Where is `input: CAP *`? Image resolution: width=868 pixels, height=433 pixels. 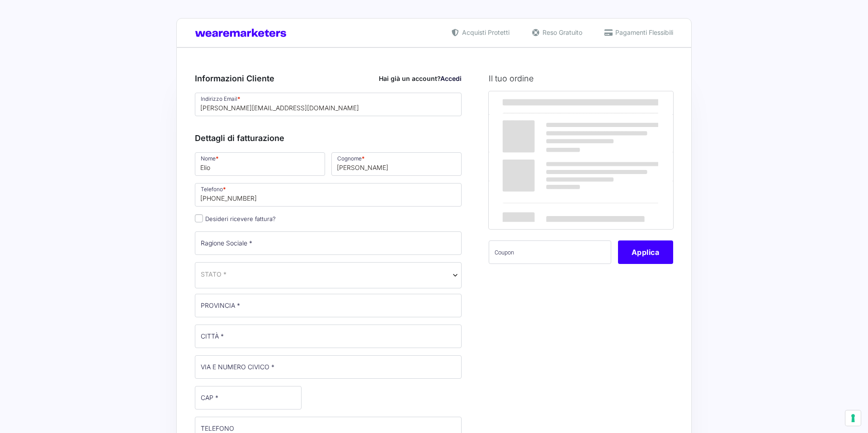 input: CAP * is located at coordinates (249, 398).